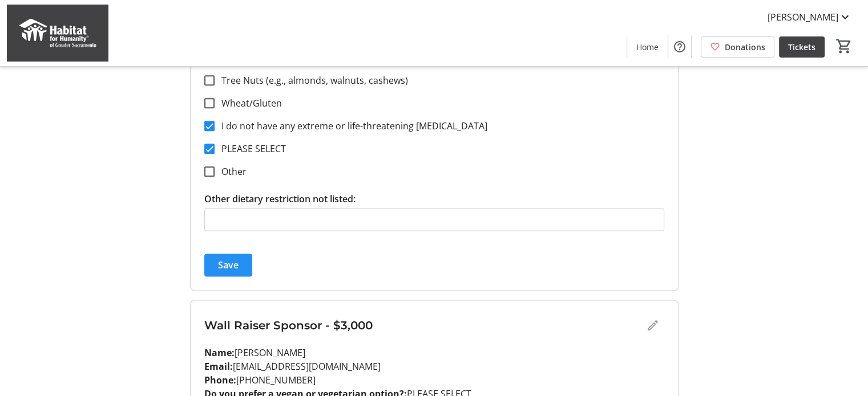 The height and width of the screenshot is (396, 868). I want to click on span: Donations, so click(745, 47).